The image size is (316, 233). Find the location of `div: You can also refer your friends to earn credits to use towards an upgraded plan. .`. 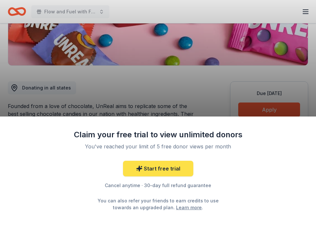

div: You can also refer your friends to earn credits to use towards an upgraded plan. . is located at coordinates (158, 204).